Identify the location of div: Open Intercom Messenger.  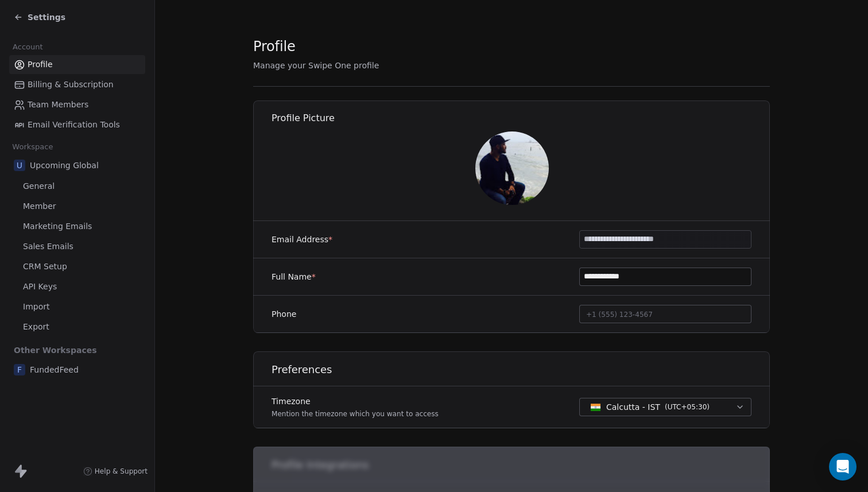
(843, 467).